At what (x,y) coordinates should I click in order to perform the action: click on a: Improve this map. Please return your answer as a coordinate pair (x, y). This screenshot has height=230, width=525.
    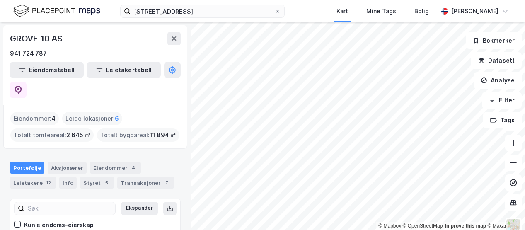
    Looking at the image, I should click on (465, 226).